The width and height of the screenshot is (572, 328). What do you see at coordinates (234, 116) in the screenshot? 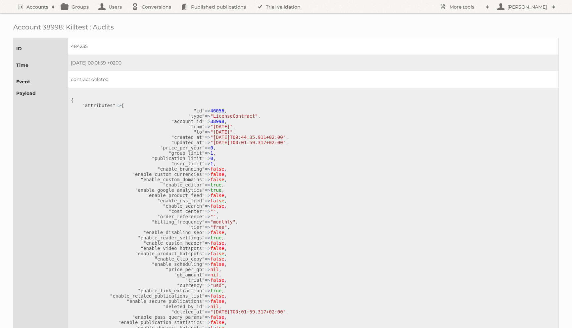
I see `kbd: "LicenseContract"` at bounding box center [234, 116].